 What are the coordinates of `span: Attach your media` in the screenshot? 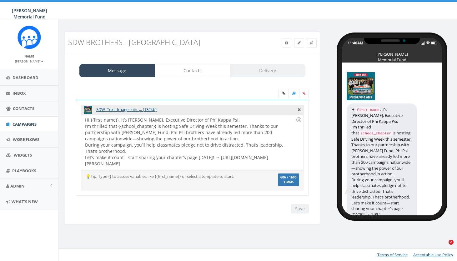 It's located at (304, 94).